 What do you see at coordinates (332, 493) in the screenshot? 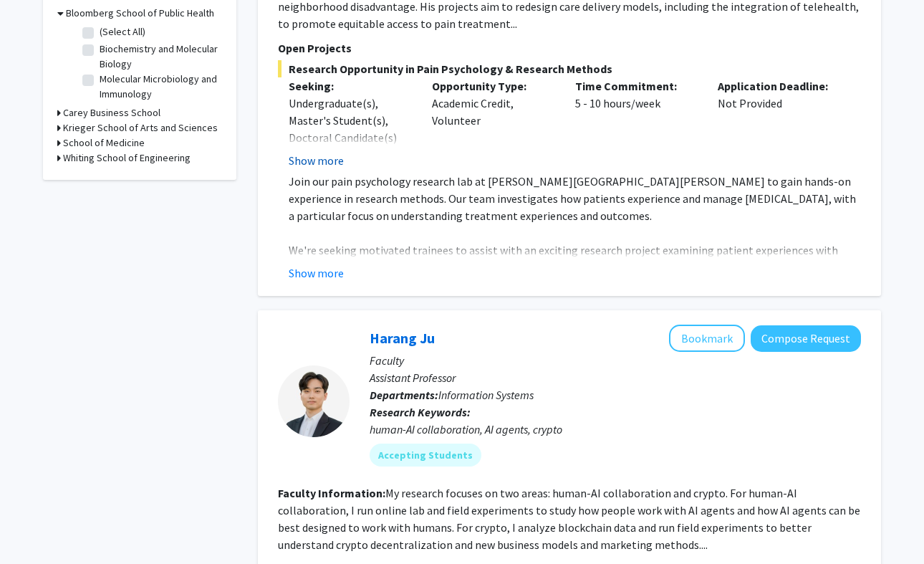
I see `b: Faculty Information:` at bounding box center [332, 493].